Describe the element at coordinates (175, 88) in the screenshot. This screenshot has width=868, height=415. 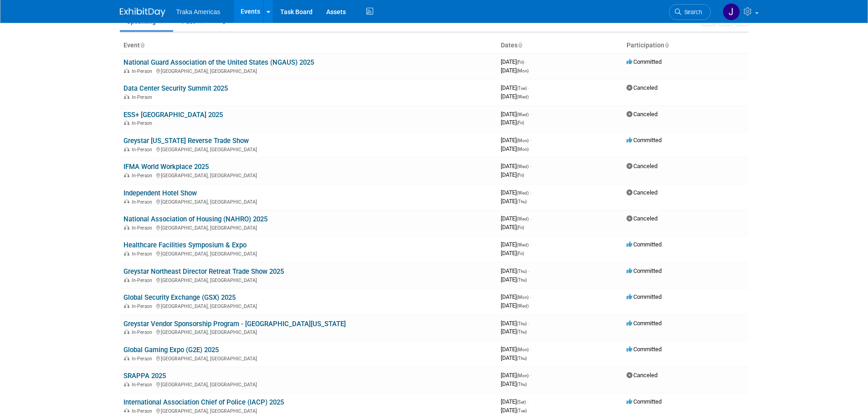
I see `a: Data Center Security Summit 2025` at that location.